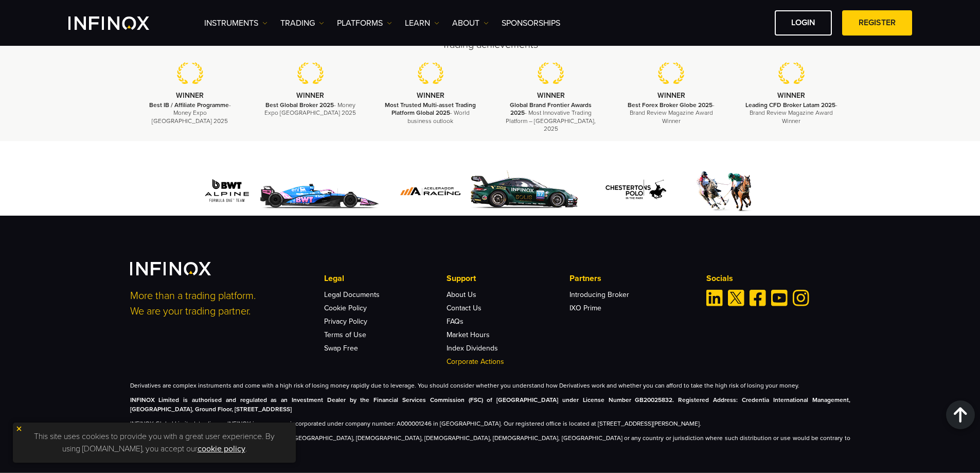  I want to click on p: Support, so click(507, 279).